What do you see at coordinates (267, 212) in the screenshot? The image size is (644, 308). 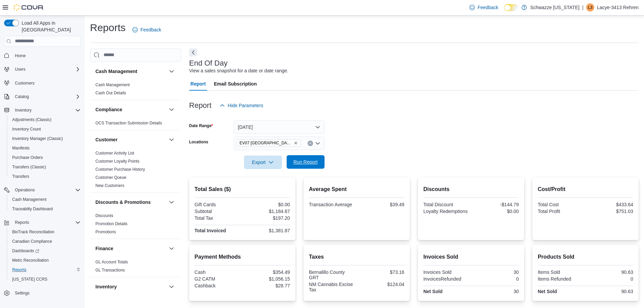 I see `div: $1,184.67` at bounding box center [267, 212].